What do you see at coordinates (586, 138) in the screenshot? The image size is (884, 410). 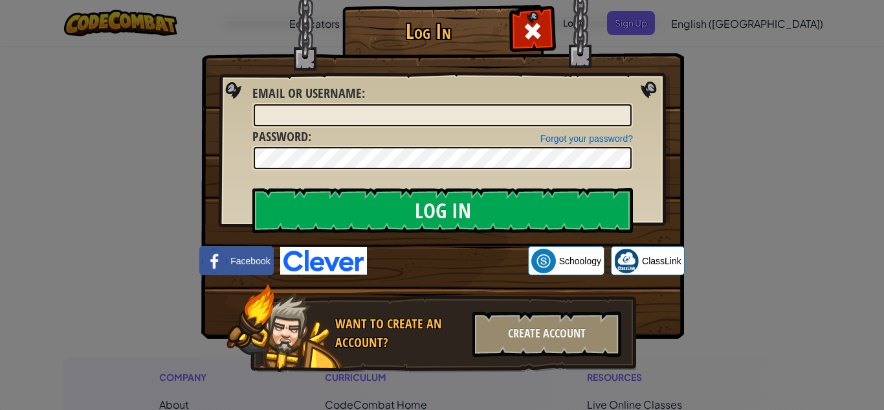 I see `a: Forgot your password?` at bounding box center [586, 138].